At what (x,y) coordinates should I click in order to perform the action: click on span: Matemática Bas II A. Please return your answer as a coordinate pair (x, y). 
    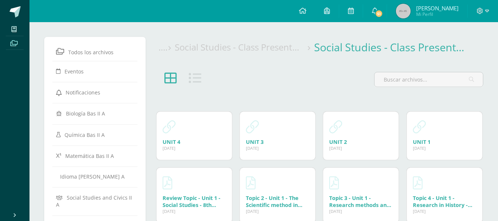
    Looking at the image, I should click on (90, 155).